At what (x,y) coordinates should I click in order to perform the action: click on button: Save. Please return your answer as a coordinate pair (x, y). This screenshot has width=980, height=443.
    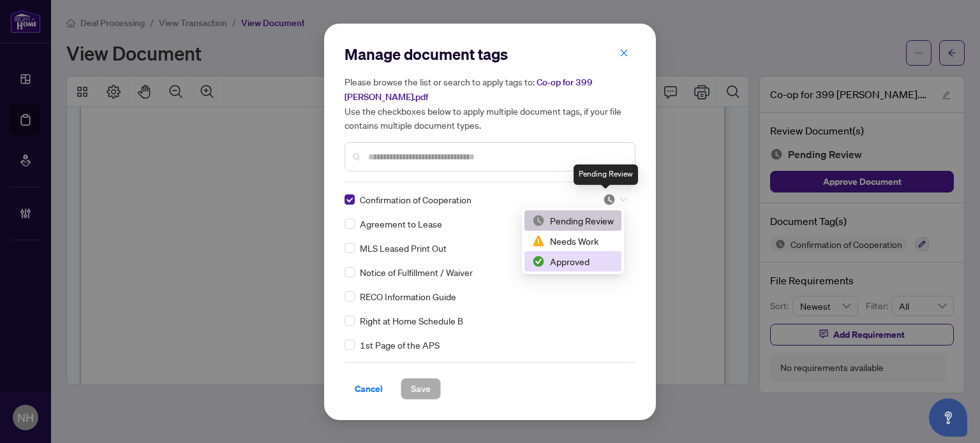
    Looking at the image, I should click on (421, 389).